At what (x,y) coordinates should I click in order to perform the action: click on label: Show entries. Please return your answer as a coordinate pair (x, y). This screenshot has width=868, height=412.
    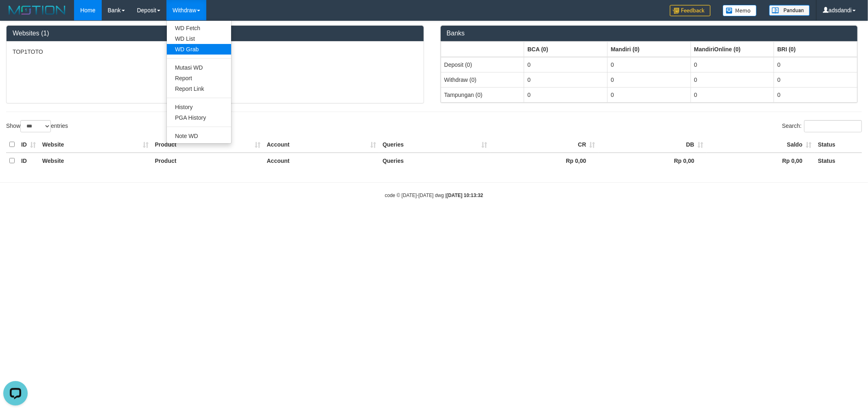
    Looking at the image, I should click on (37, 126).